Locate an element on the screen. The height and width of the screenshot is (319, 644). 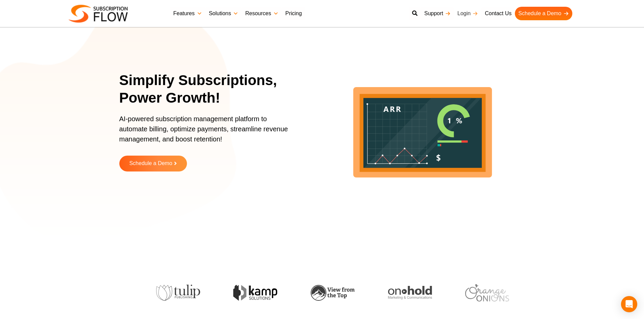
h1: Simplify Subscriptions, Power Growth! is located at coordinates (211, 89).